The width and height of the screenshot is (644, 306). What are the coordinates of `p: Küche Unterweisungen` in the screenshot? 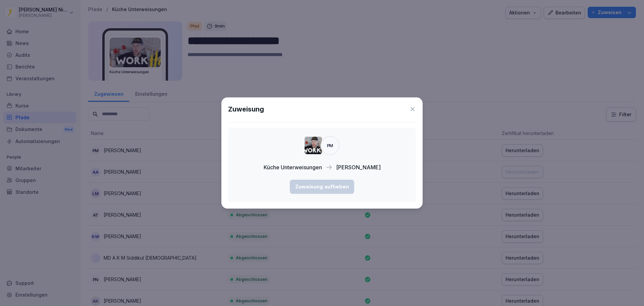 It's located at (293, 167).